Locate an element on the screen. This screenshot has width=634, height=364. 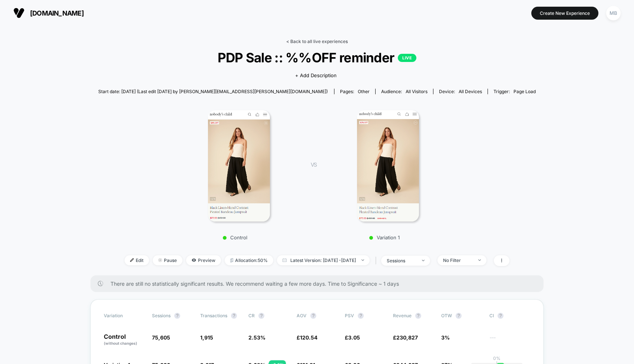
span: PDP Sale :: %%OFF reminder is located at coordinates (317, 57).